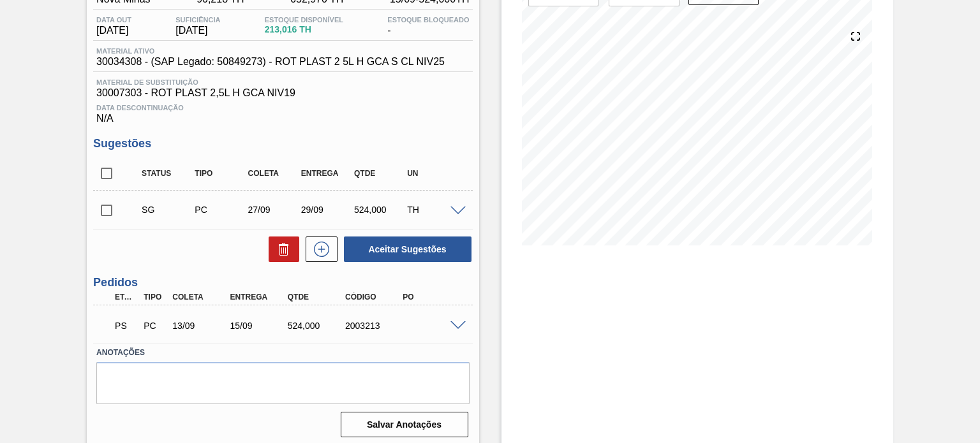  Describe the element at coordinates (167, 173) in the screenshot. I see `div: Status` at that location.